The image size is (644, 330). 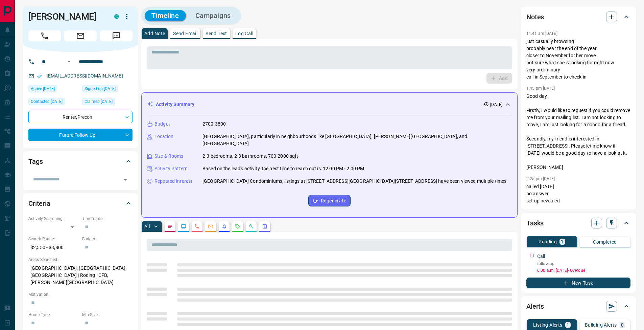 What do you see at coordinates (154, 34) in the screenshot?
I see `p: Add Note` at bounding box center [154, 34].